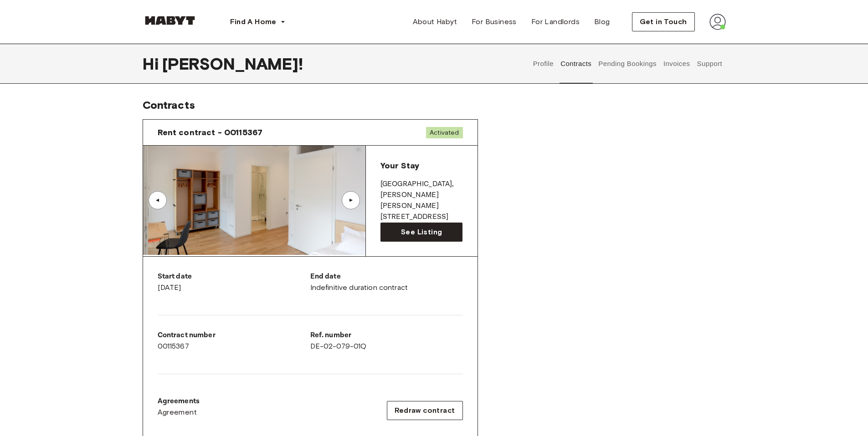 This screenshot has height=436, width=868. What do you see at coordinates (170, 20) in the screenshot?
I see `img: Habyt` at bounding box center [170, 20].